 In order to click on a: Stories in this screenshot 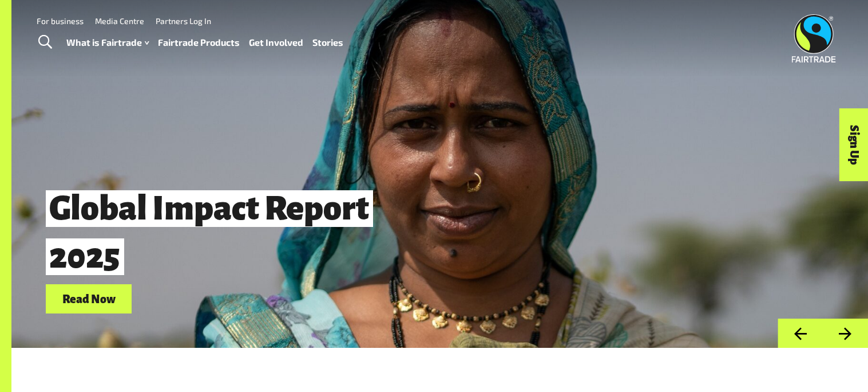, I will do `click(328, 42)`.